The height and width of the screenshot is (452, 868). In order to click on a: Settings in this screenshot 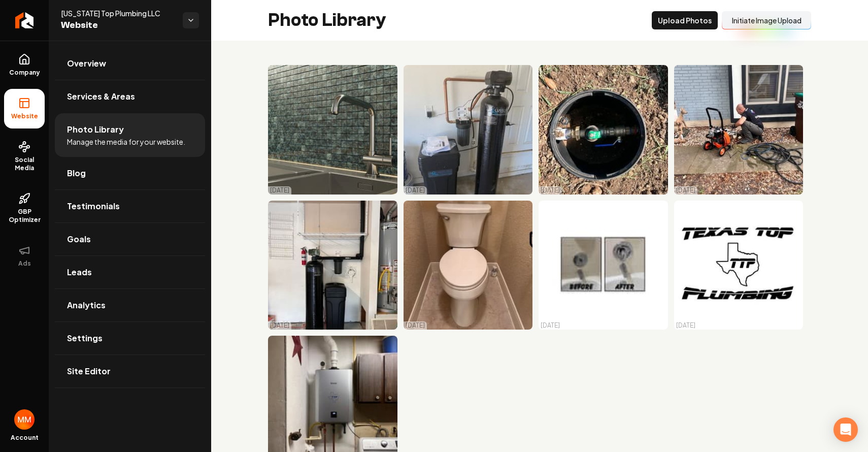, I will do `click(130, 338)`.